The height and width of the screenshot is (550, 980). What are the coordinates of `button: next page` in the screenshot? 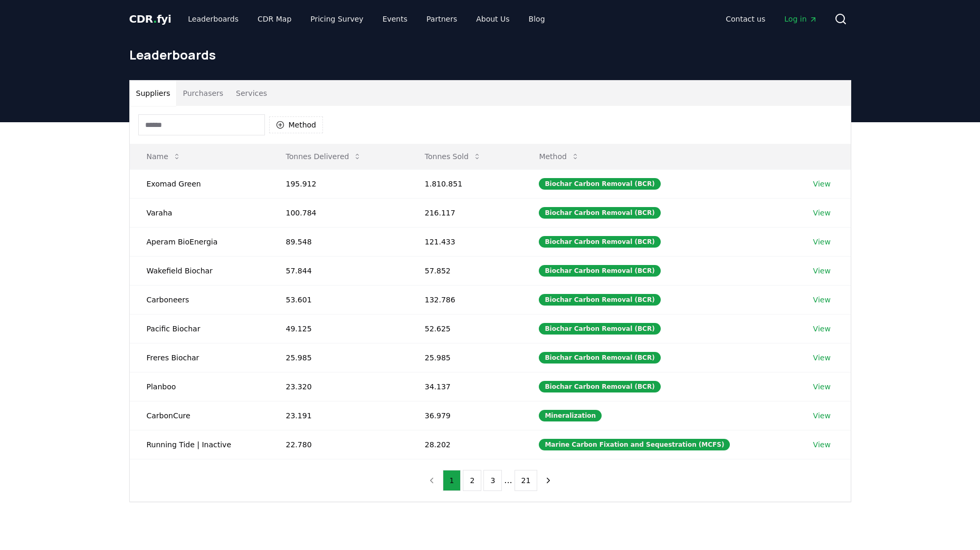 It's located at (548, 481).